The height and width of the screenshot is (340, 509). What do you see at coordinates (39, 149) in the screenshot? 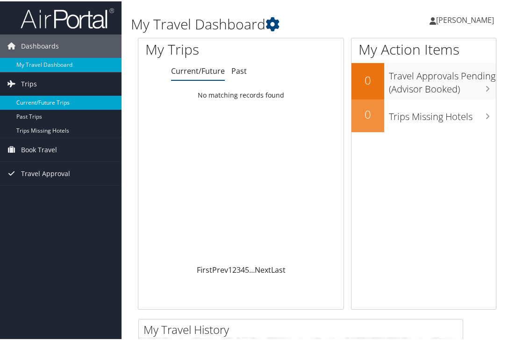
I see `span: Book Travel` at bounding box center [39, 149].